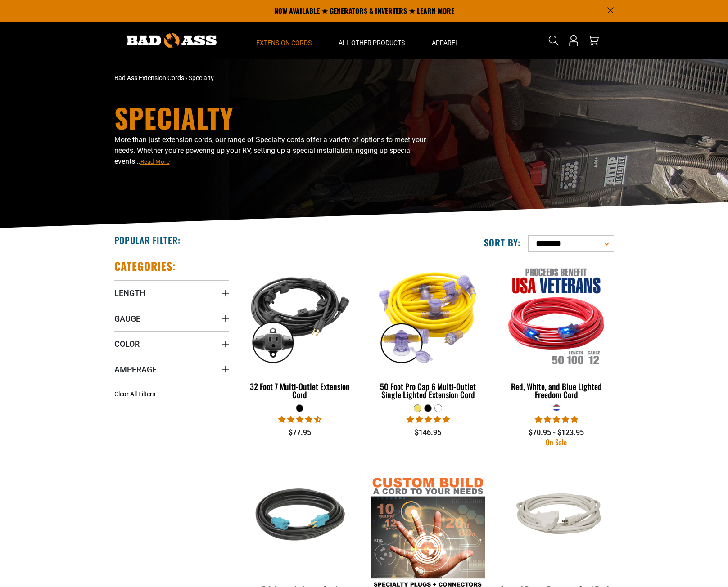 Image resolution: width=728 pixels, height=587 pixels. I want to click on span: More than just extension cords, our range of Specialty cords offer a variety of options to meet y..., so click(270, 151).